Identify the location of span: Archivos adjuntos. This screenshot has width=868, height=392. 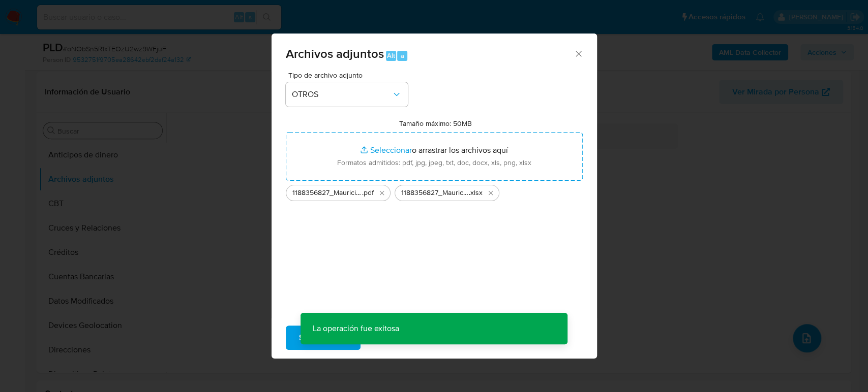
(334, 53).